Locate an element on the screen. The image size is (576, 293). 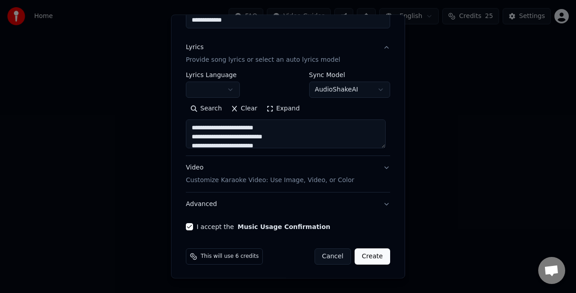
button: Clear is located at coordinates (244, 108).